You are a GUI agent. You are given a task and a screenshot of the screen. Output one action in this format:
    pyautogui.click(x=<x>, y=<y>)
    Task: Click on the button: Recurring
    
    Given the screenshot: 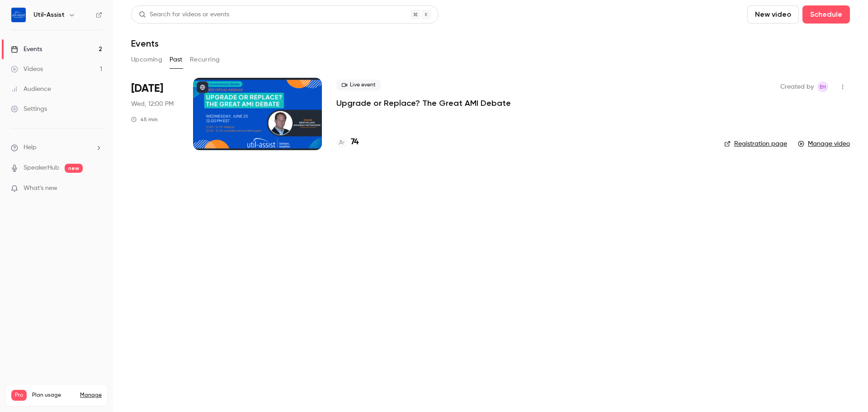 What is the action you would take?
    pyautogui.click(x=205, y=60)
    